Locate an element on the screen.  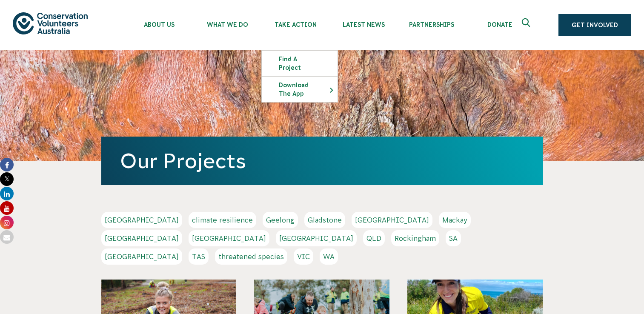
li: Download the app is located at coordinates (300, 89).